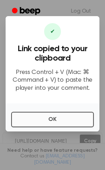  I want to click on button: OK, so click(53, 120).